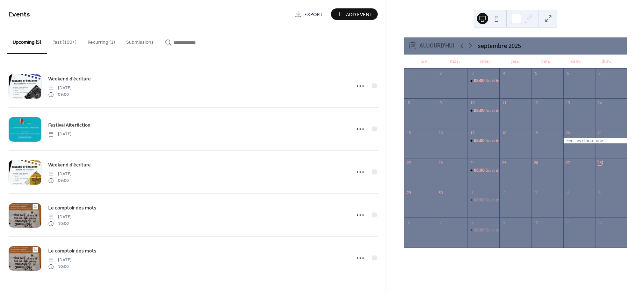 The image size is (644, 292). What do you see at coordinates (595, 141) in the screenshot?
I see `div: Feuilles d'automne` at bounding box center [595, 141].